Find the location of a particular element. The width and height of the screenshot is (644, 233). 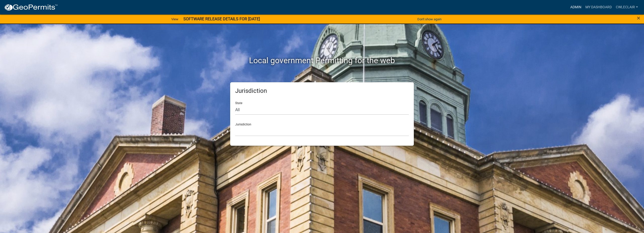

h2: Local government Permitting for the web is located at coordinates (322, 61).